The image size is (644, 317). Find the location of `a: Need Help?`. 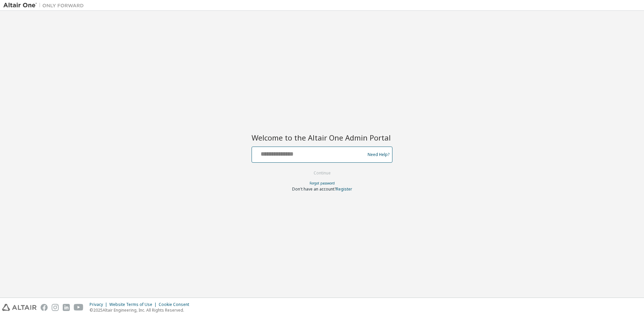

a: Need Help? is located at coordinates (378, 155).